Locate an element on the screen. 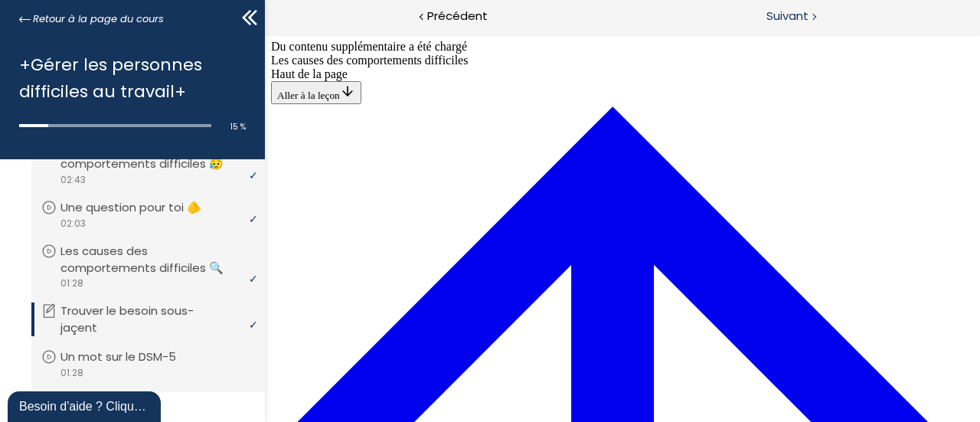 The width and height of the screenshot is (980, 422). p: Une question pour toi 🫵 is located at coordinates (142, 208).